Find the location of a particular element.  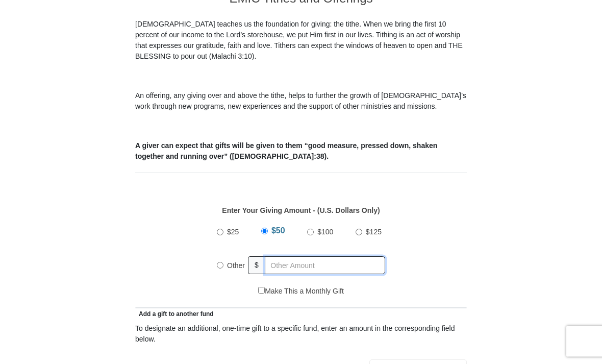

span: $100 is located at coordinates (325, 232).